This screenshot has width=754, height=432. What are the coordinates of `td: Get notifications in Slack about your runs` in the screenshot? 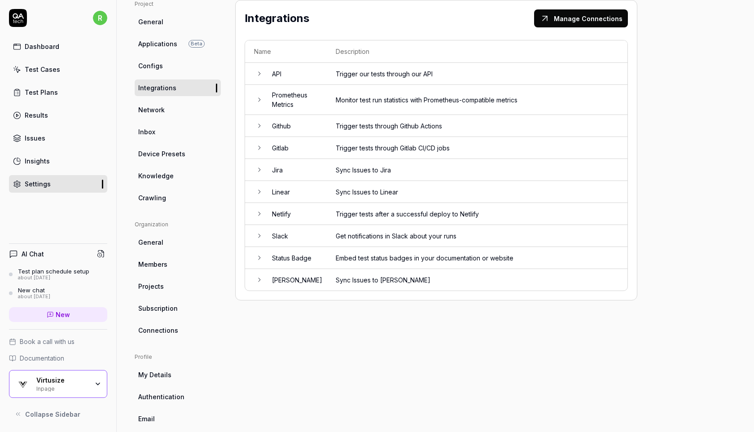 It's located at (477, 236).